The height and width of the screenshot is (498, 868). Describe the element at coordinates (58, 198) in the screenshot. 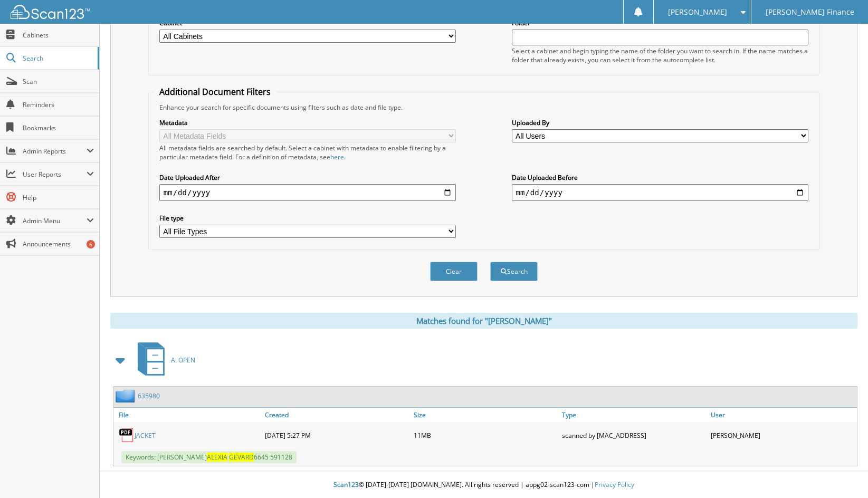

I see `span: Help` at that location.